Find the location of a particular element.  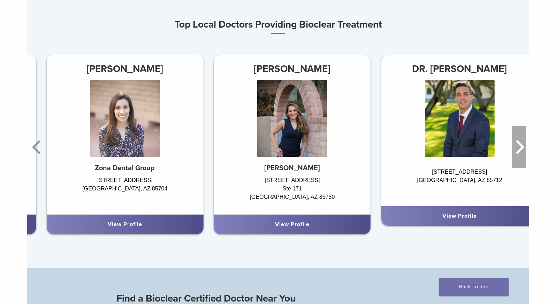

strong: Zona Dental Group is located at coordinates (125, 168).